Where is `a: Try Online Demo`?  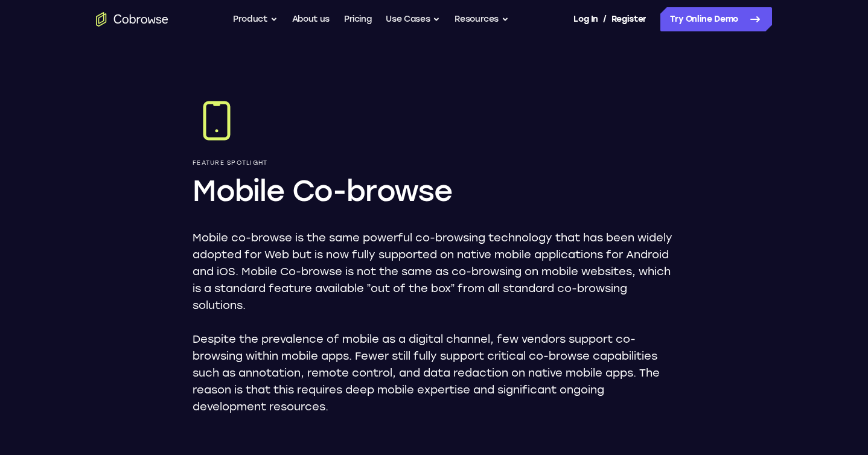
a: Try Online Demo is located at coordinates (716, 19).